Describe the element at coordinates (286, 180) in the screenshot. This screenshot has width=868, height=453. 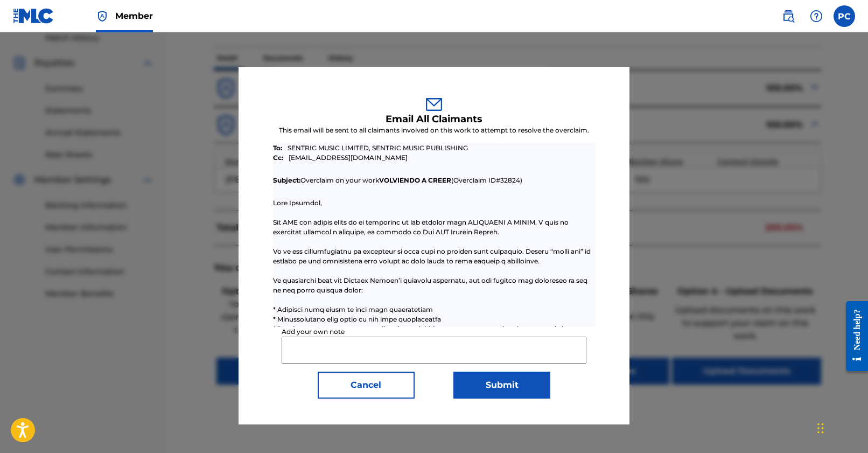
I see `strong: Subject:` at that location.